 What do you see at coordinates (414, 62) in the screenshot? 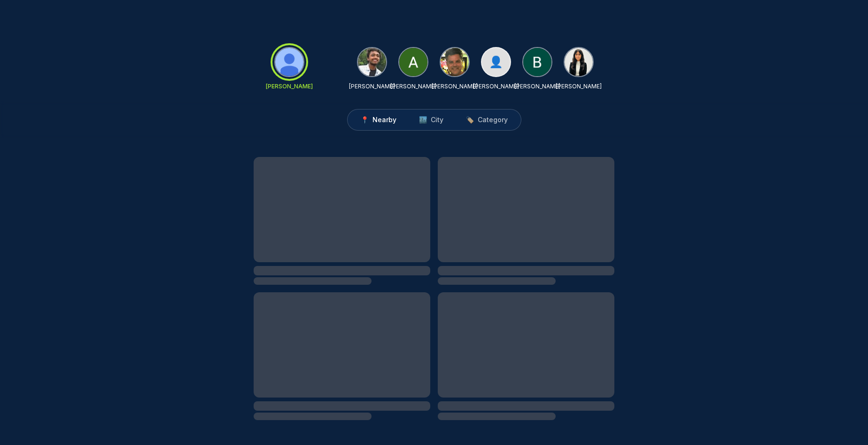
I see `img: Anna Miller` at bounding box center [414, 62].